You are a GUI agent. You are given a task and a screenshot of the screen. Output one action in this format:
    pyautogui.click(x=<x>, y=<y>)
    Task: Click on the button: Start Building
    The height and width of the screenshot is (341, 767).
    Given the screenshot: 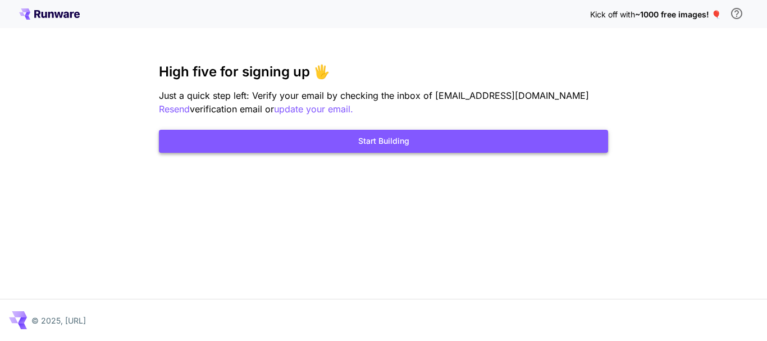 What is the action you would take?
    pyautogui.click(x=383, y=141)
    